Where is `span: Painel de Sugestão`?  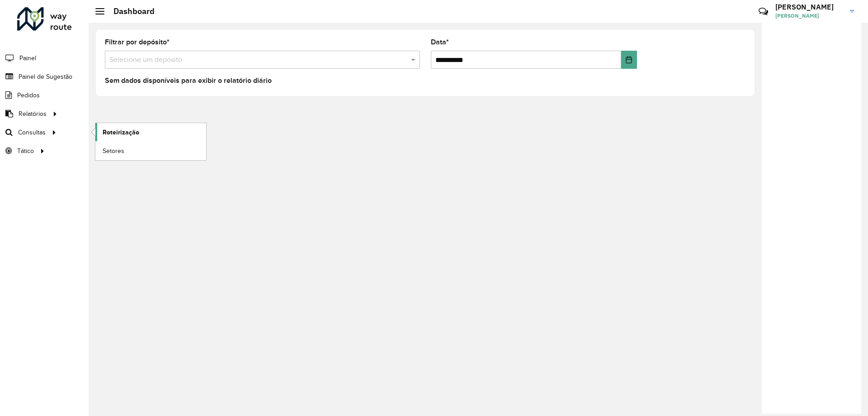
span: Painel de Sugestão is located at coordinates (45, 76).